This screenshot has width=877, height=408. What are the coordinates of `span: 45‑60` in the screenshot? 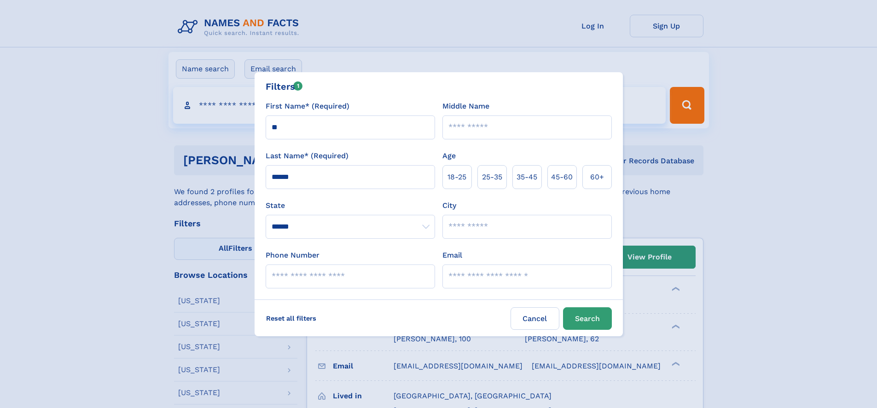 It's located at (561, 177).